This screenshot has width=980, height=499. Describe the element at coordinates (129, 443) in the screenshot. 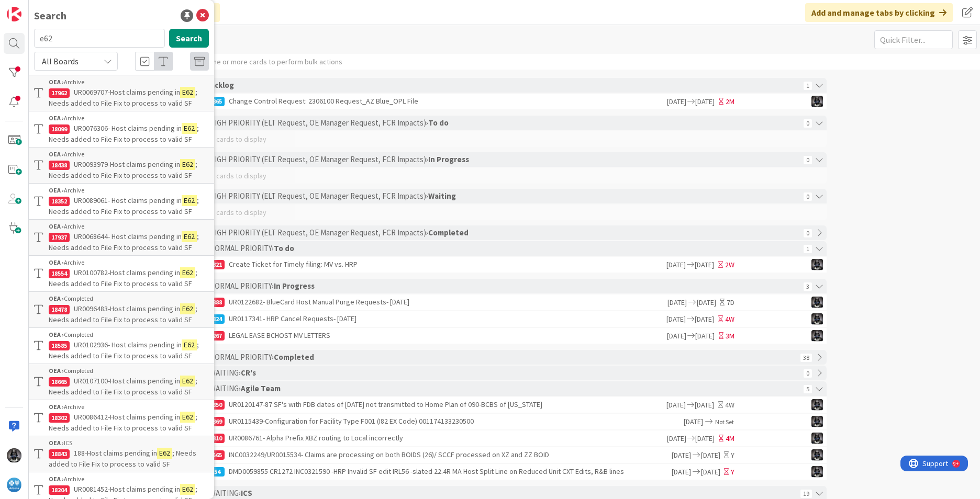

I see `div: ICS` at that location.